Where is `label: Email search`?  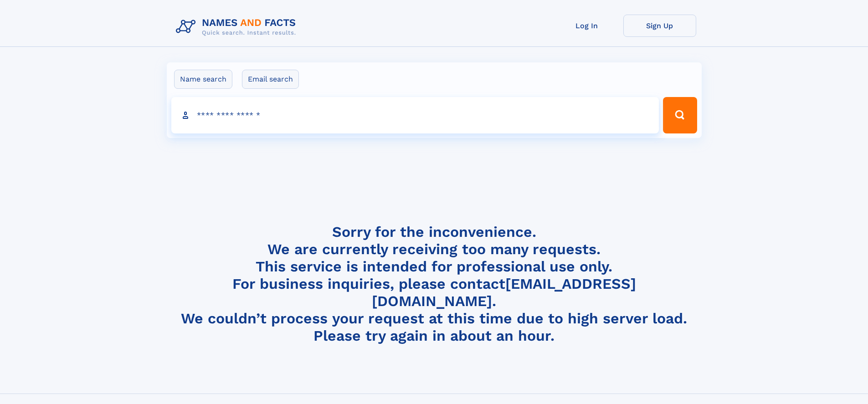
label: Email search is located at coordinates (270, 79).